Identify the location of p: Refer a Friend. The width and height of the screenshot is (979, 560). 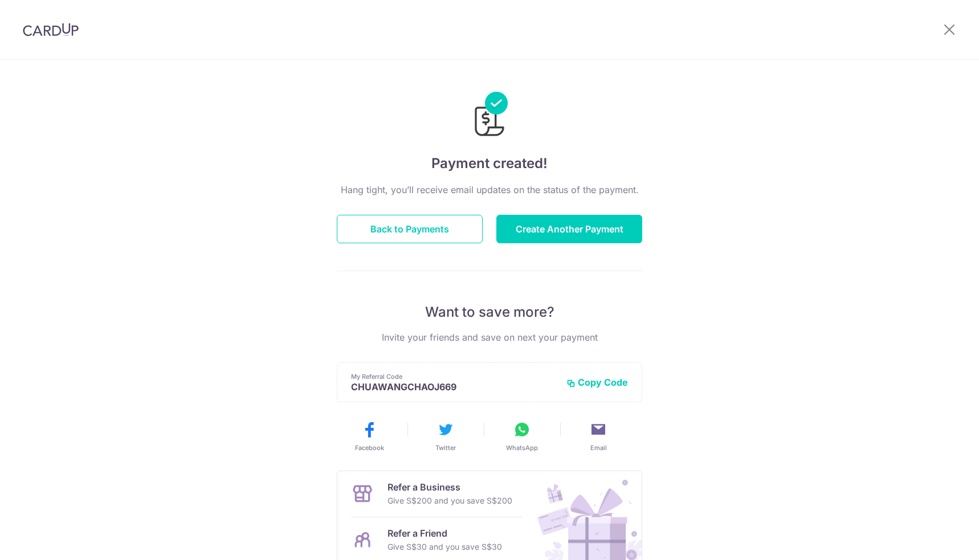
(444, 533).